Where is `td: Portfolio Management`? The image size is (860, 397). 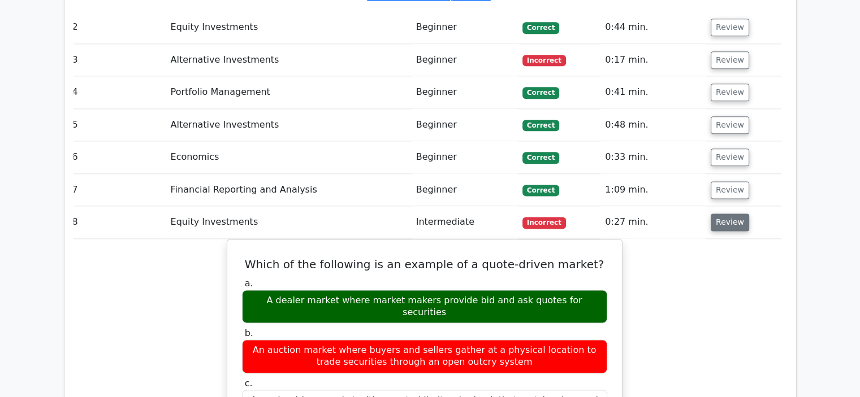 td: Portfolio Management is located at coordinates (289, 92).